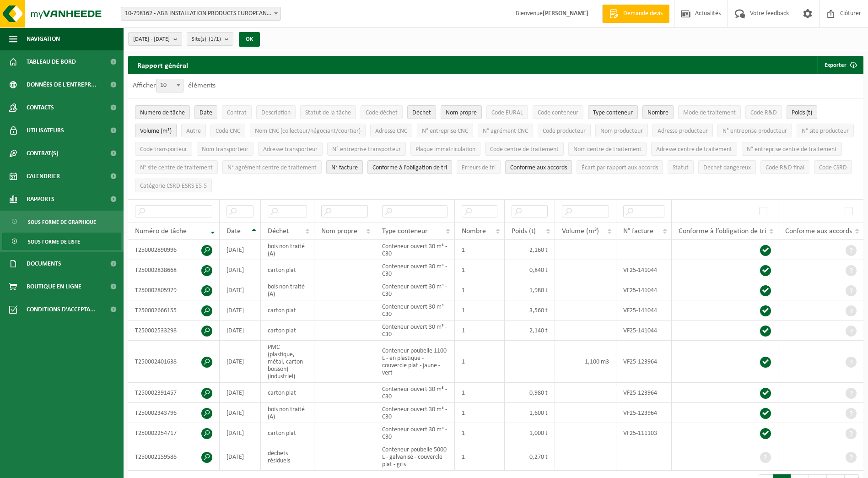 The height and width of the screenshot is (478, 868). Describe the element at coordinates (422, 113) in the screenshot. I see `span: Déchet` at that location.